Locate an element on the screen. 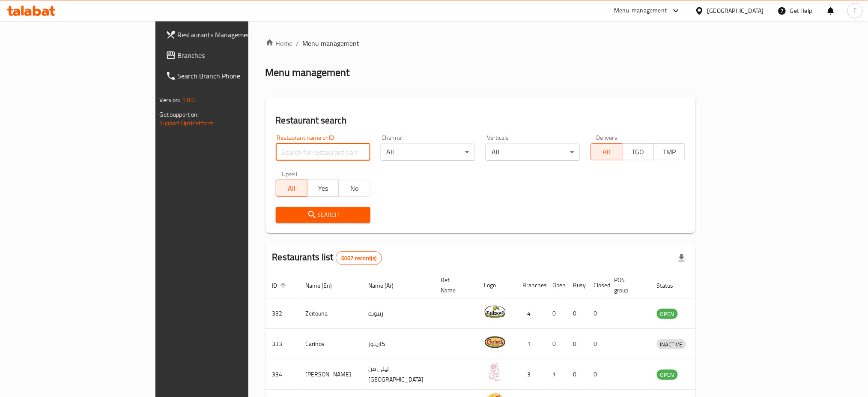 Image resolution: width=868 pixels, height=397 pixels. a: Branches is located at coordinates (229, 55).